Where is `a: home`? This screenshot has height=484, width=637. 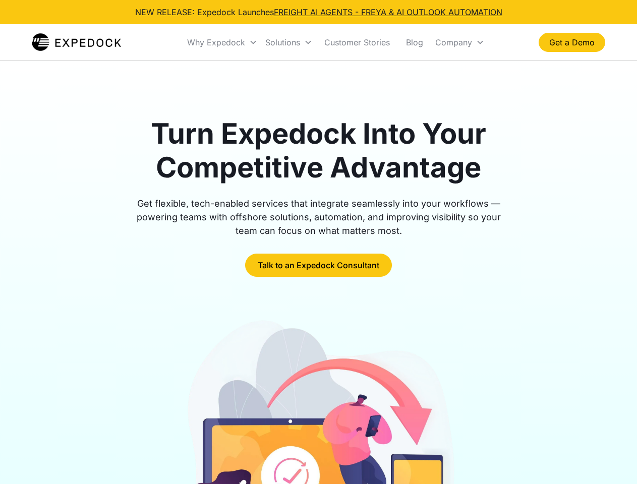 a: home is located at coordinates (76, 42).